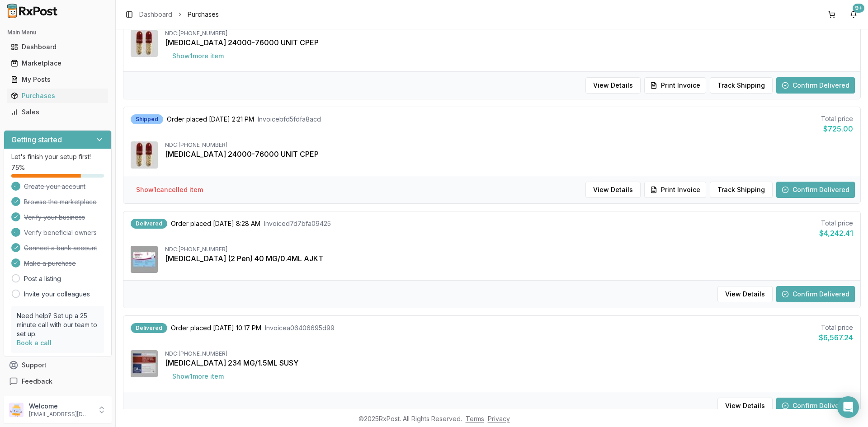 Image resolution: width=868 pixels, height=427 pixels. I want to click on div: 9+, so click(859, 8).